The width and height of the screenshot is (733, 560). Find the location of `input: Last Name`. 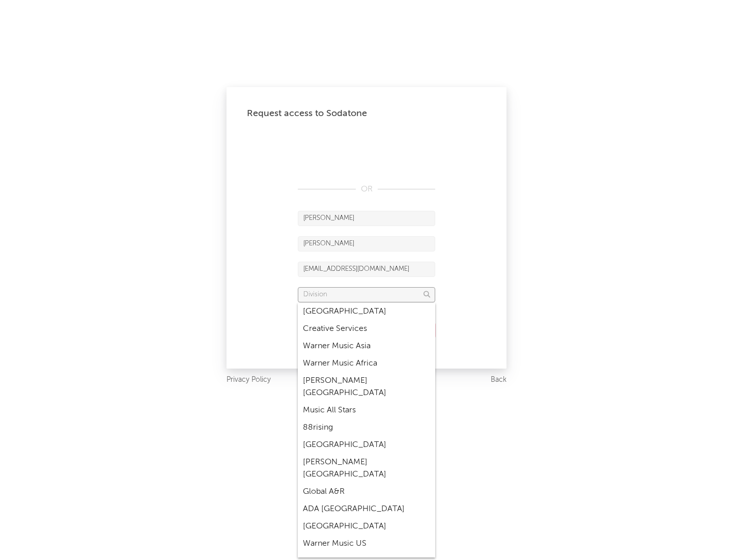

input: Last Name is located at coordinates (366, 244).